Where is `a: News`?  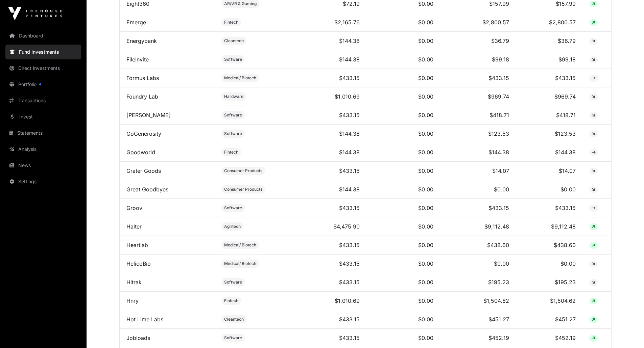
a: News is located at coordinates (43, 165).